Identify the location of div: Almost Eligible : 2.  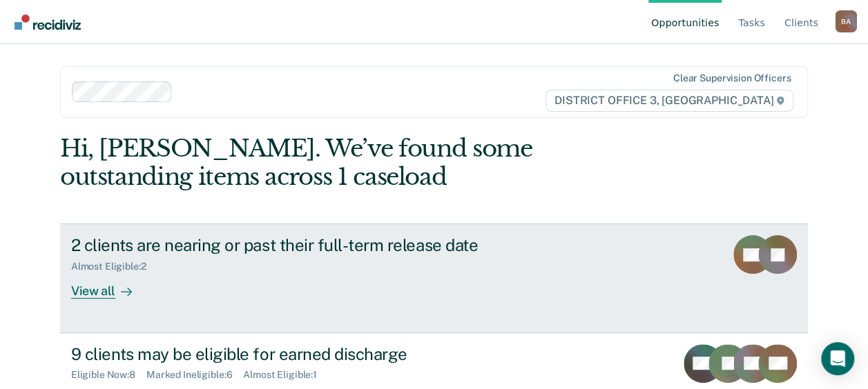
(114, 266).